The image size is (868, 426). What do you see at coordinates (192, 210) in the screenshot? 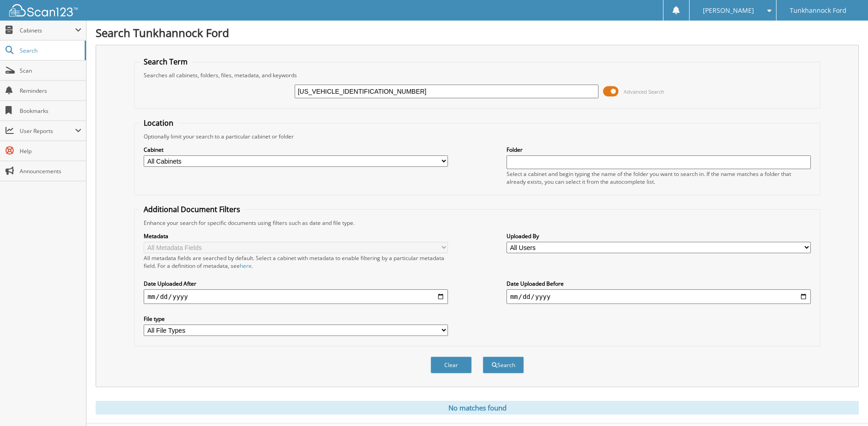
I see `legend: Additional Document Filters` at bounding box center [192, 210].